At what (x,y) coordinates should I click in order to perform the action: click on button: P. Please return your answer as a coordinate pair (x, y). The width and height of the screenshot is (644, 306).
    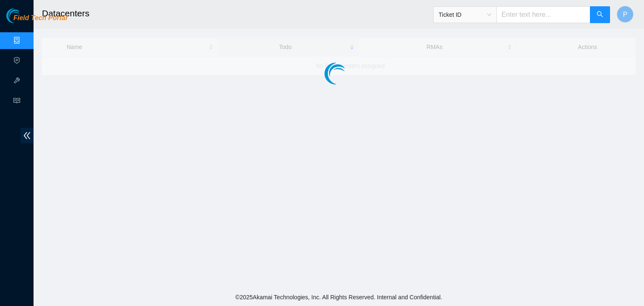
    Looking at the image, I should click on (625, 14).